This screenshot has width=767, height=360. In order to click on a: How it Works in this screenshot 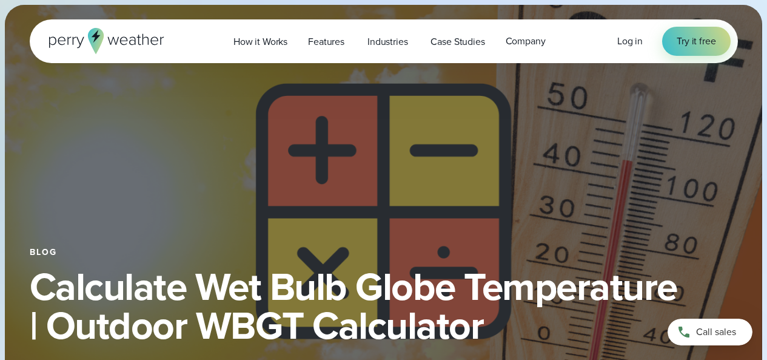, I will do `click(260, 41)`.